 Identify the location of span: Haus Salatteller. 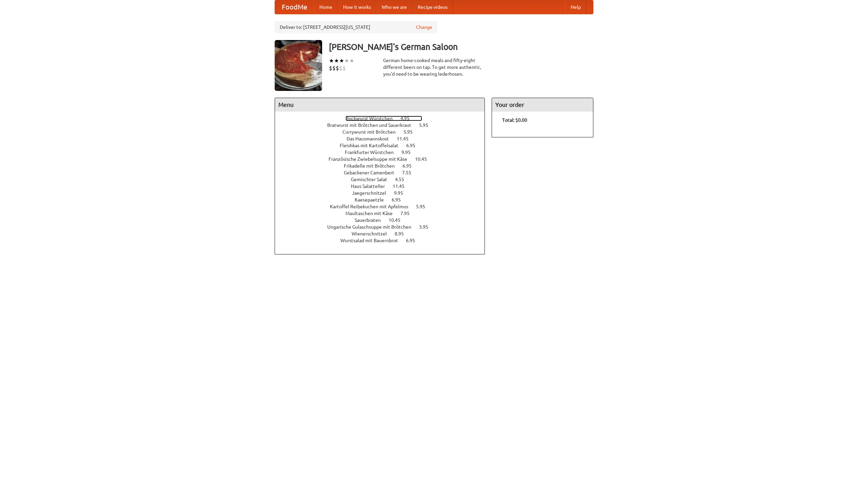
(371, 186).